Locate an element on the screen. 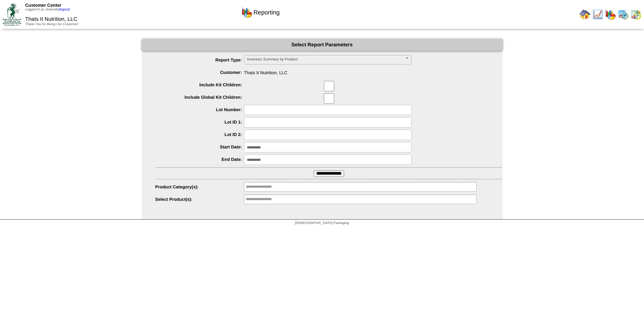 Image resolution: width=644 pixels, height=320 pixels. img: ZoRoCo_Logo(Green%26Foil)%20jpg.webp is located at coordinates (12, 14).